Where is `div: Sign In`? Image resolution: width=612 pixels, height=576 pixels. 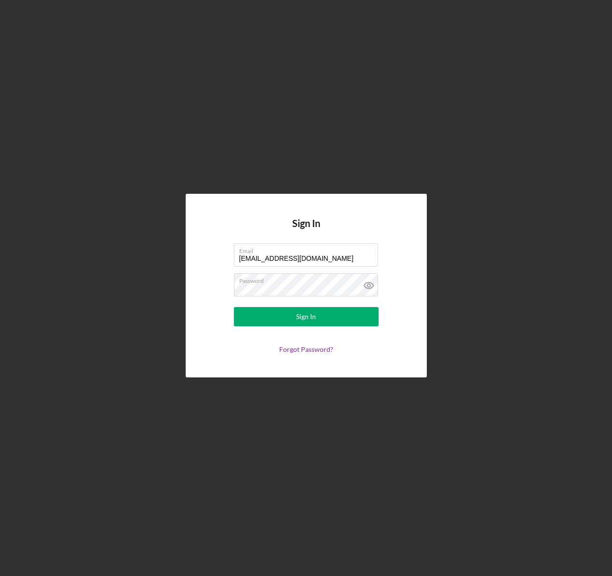 div: Sign In is located at coordinates (306, 317).